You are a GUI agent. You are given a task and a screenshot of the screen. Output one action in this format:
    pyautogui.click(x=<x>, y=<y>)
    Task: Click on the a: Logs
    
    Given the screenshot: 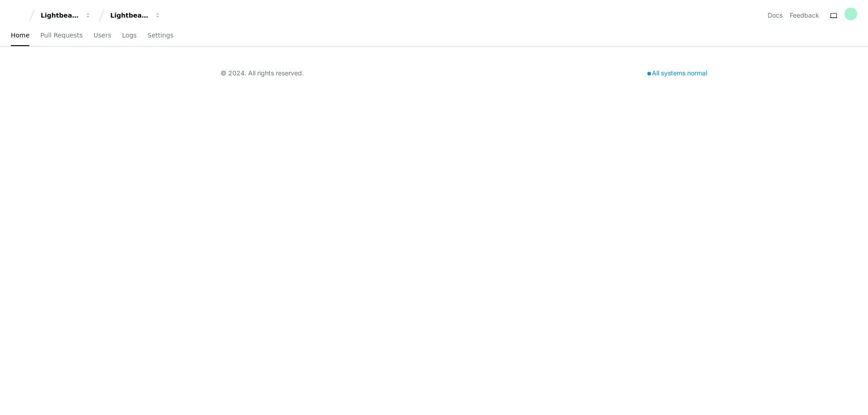 What is the action you would take?
    pyautogui.click(x=129, y=36)
    